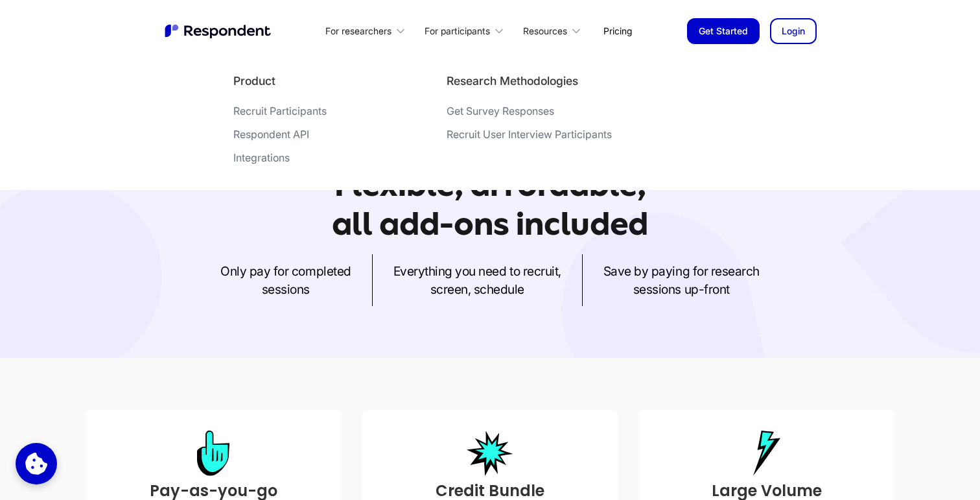 The height and width of the screenshot is (500, 980). I want to click on a: Integrations, so click(280, 160).